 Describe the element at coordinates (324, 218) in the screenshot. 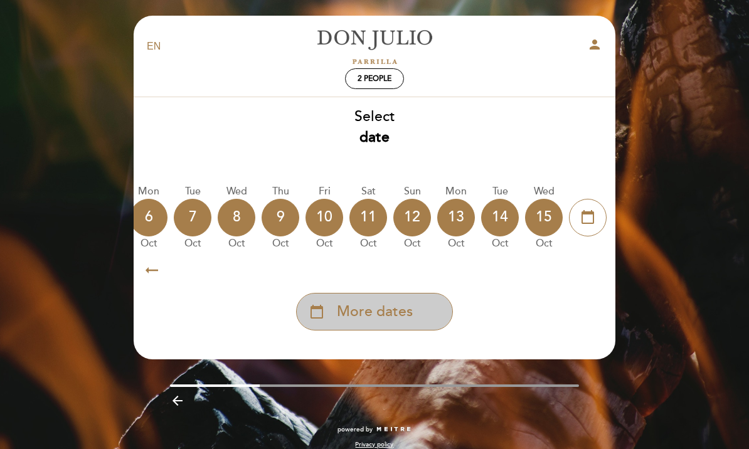

I see `div: 10` at that location.